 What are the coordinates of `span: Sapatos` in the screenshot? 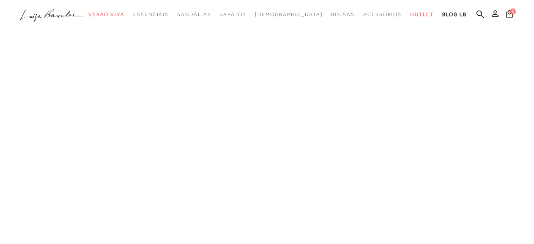 It's located at (232, 14).